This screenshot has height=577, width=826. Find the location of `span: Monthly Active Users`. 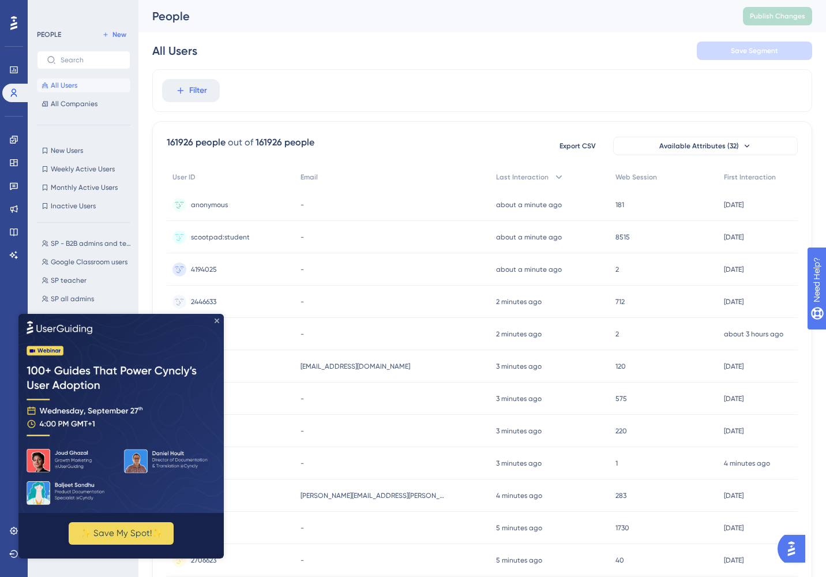

span: Monthly Active Users is located at coordinates (84, 188).